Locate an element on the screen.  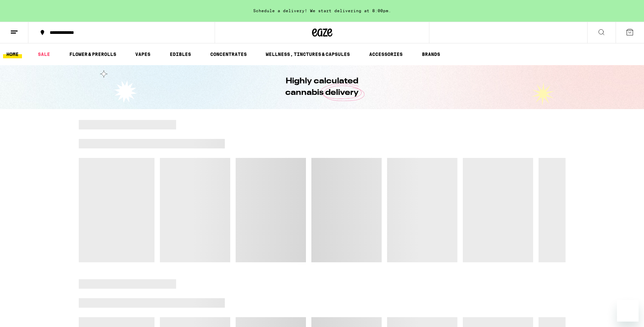
a: ACCESSORIES is located at coordinates (386, 54).